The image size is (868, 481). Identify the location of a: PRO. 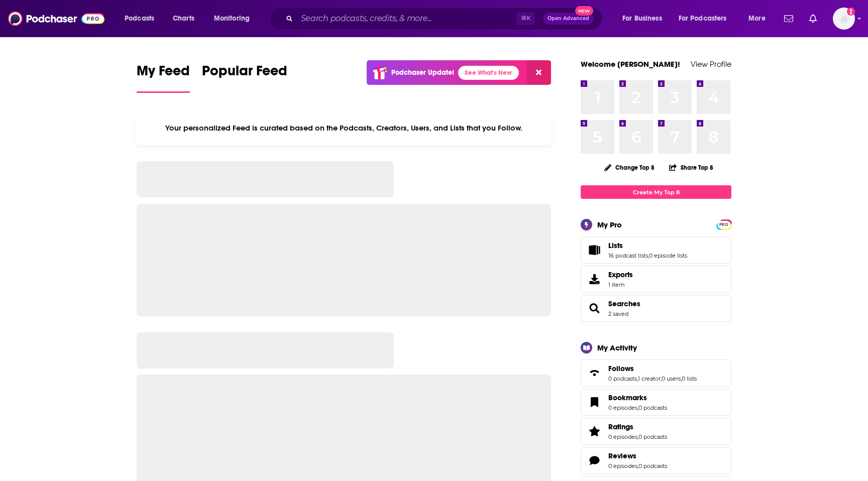
(724, 224).